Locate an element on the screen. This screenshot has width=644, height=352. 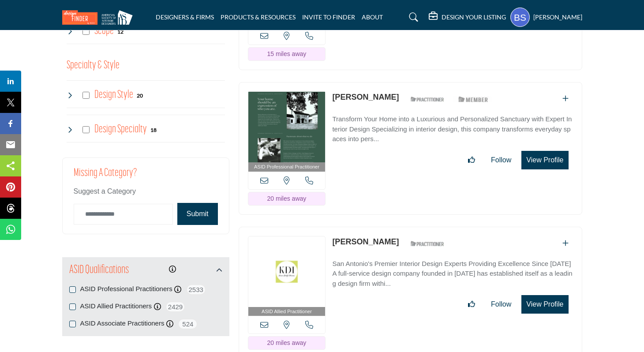
a: ASID Allied Practitioner is located at coordinates (287, 276).